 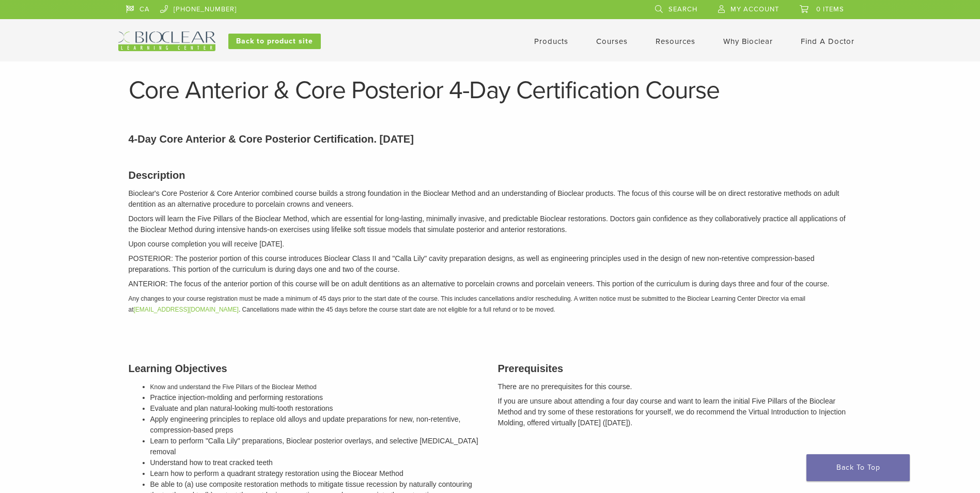 What do you see at coordinates (316, 462) in the screenshot?
I see `li: Understand how to treat cracked teeth` at bounding box center [316, 462].